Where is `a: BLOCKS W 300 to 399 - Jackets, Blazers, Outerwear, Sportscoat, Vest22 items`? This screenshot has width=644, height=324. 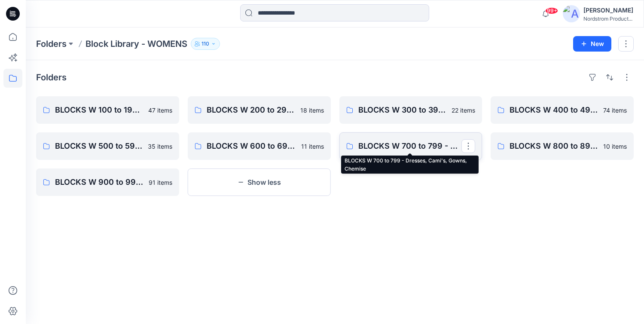 a: BLOCKS W 300 to 399 - Jackets, Blazers, Outerwear, Sportscoat, Vest22 items is located at coordinates (411, 110).